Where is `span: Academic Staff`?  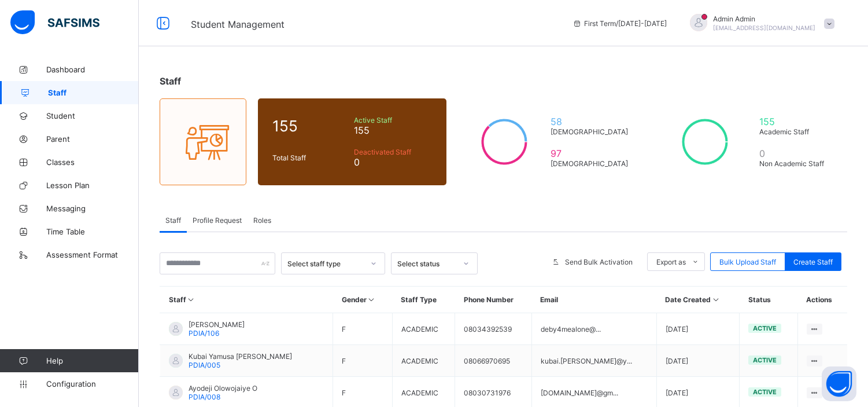 span: Academic Staff is located at coordinates (796, 131).